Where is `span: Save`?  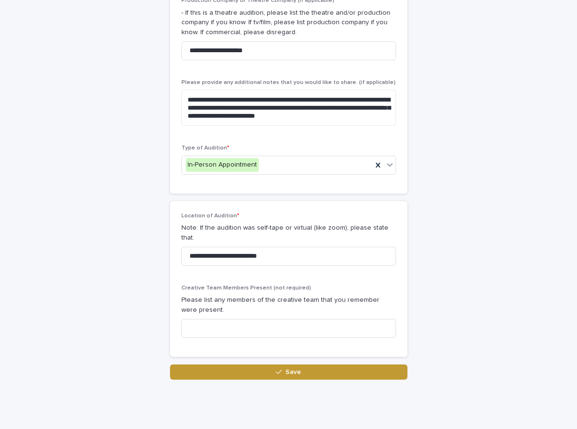 span: Save is located at coordinates (293, 372).